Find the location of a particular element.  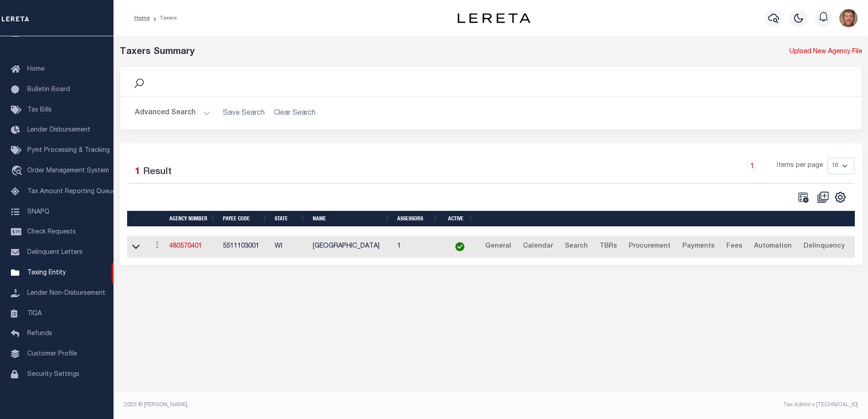

a: Automation is located at coordinates (772, 247).